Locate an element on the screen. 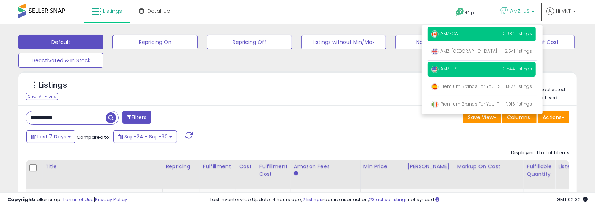 The height and width of the screenshot is (207, 595). span: 2,541 listings is located at coordinates (518, 51).